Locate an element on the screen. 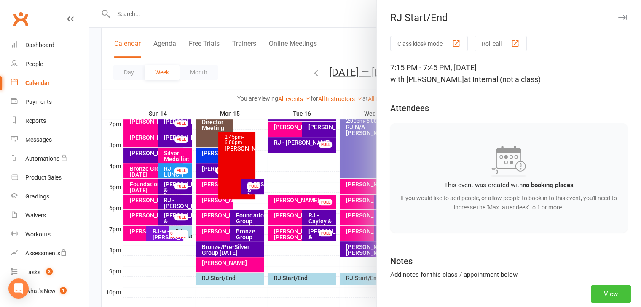 Image resolution: width=641 pixels, height=307 pixels. div: Automations is located at coordinates (42, 159).